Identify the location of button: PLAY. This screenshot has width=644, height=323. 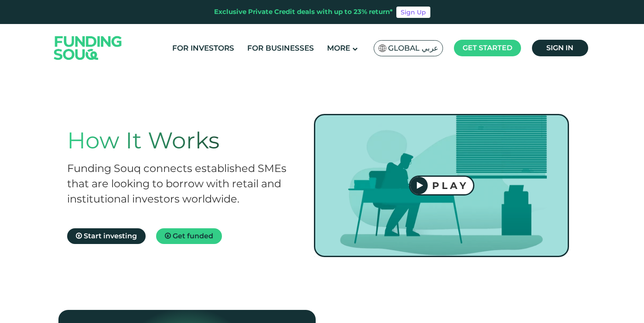
(442, 185).